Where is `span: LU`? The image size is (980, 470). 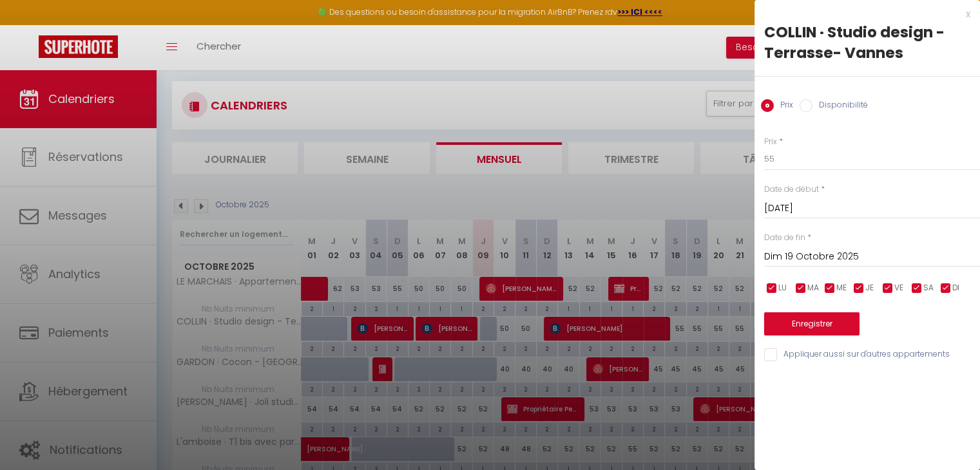 span: LU is located at coordinates (783, 288).